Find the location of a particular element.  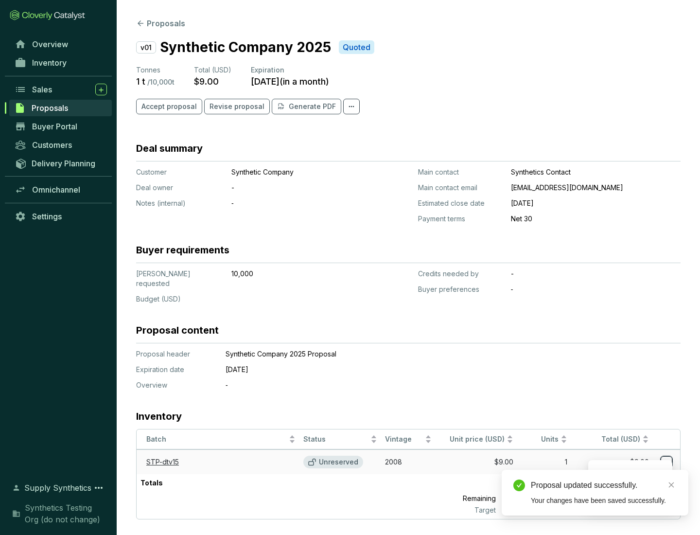

a: Settings is located at coordinates (61, 216).